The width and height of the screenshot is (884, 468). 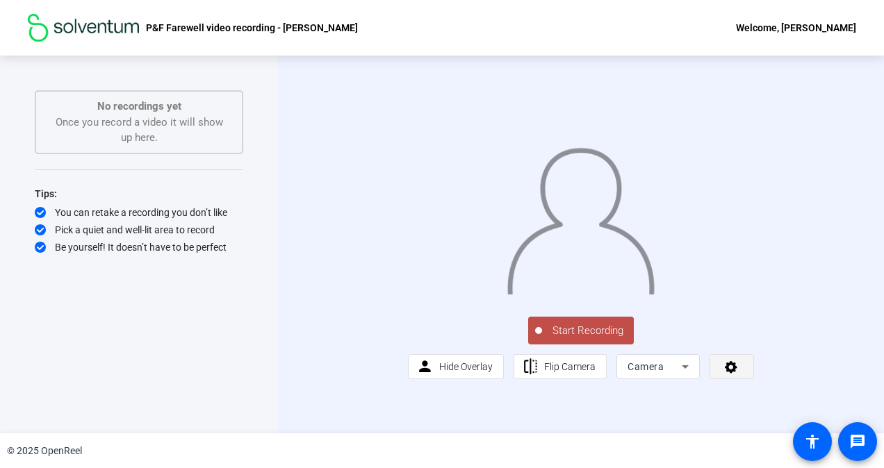 What do you see at coordinates (645, 367) in the screenshot?
I see `span: Camera` at bounding box center [645, 367].